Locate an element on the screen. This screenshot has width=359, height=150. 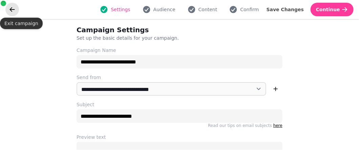
label: Preview text is located at coordinates (180, 137).